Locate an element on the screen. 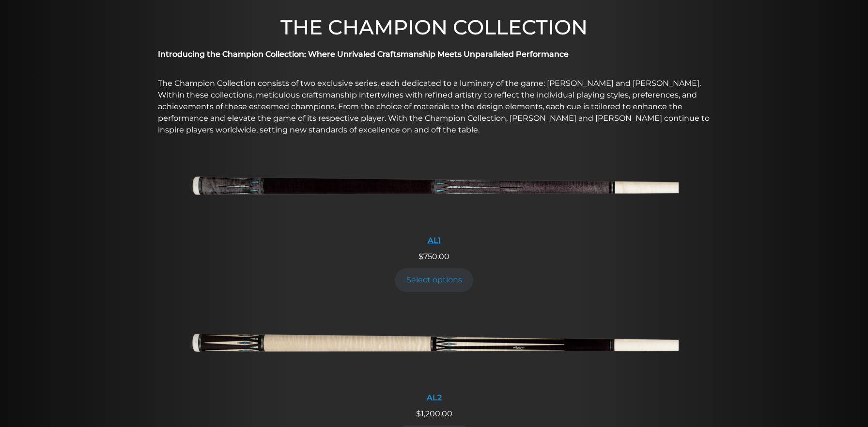  img: AL1 is located at coordinates (434, 189).